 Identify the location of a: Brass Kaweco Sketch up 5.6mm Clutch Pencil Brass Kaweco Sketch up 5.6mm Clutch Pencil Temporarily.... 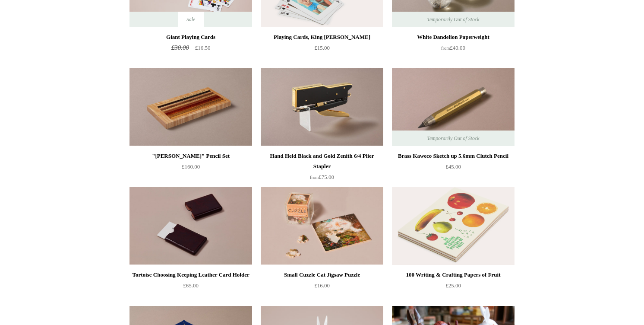
(454, 107).